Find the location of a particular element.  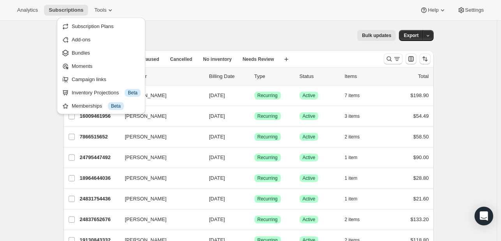

button: Inventory Projections is located at coordinates (101, 92).